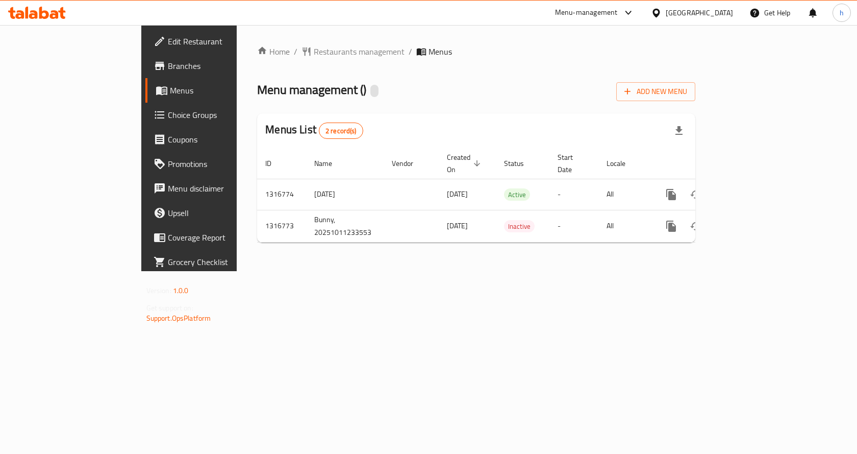 Image resolution: width=857 pixels, height=454 pixels. Describe the element at coordinates (511, 195) in the screenshot. I see `table: enhanced table` at that location.